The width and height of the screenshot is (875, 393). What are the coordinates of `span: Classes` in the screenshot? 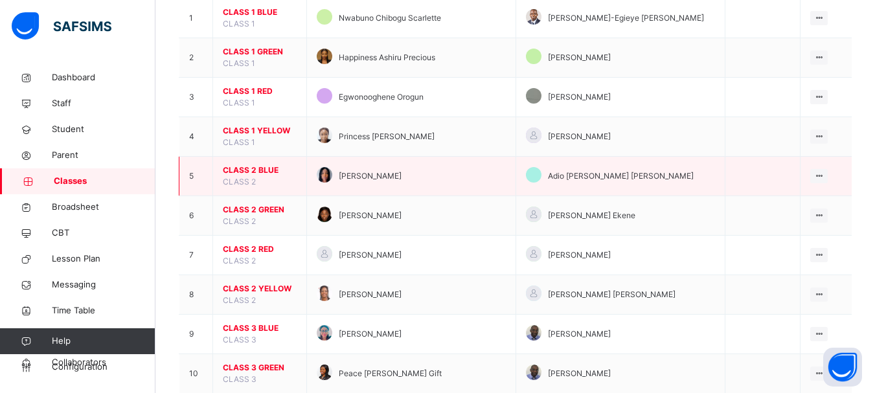 It's located at (104, 181).